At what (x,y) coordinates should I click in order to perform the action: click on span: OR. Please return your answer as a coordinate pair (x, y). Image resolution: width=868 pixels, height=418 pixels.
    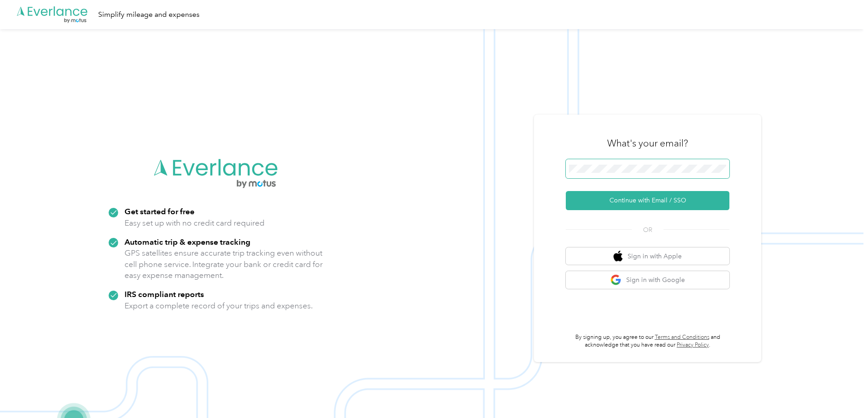
    Looking at the image, I should click on (648, 229).